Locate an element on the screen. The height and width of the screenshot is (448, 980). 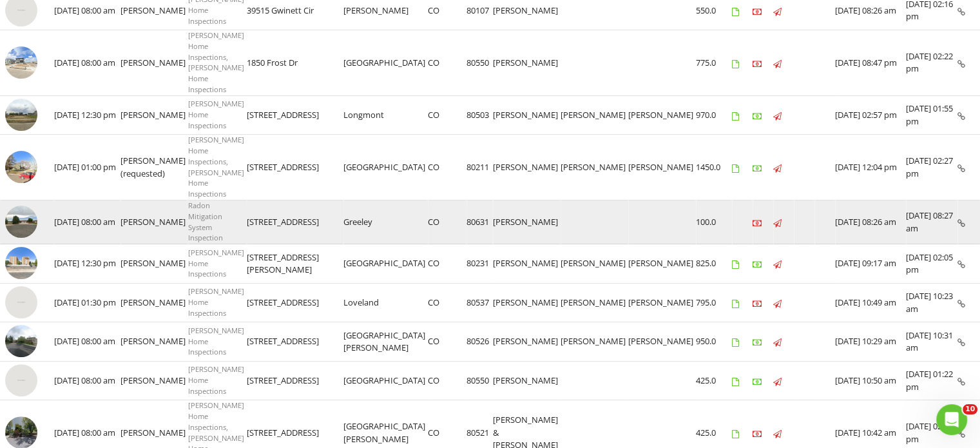
td: Longmont is located at coordinates (386, 115).